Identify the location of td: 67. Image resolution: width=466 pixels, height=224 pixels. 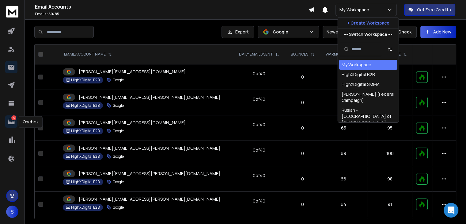
(344, 102).